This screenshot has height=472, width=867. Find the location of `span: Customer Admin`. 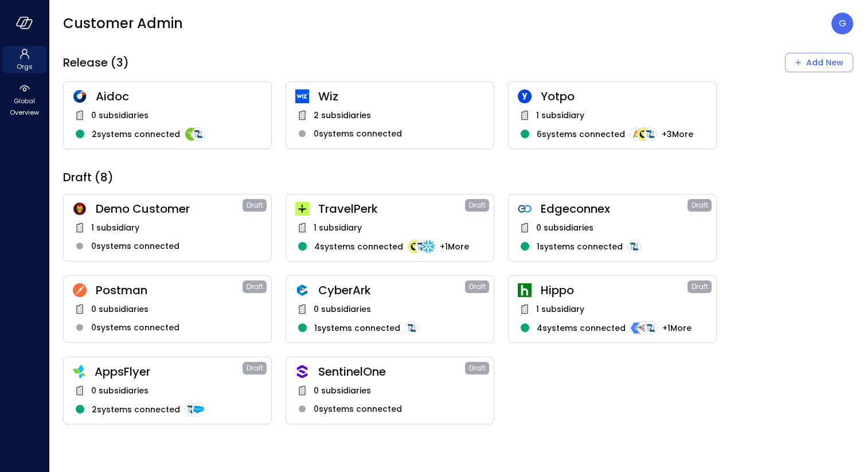

span: Customer Admin is located at coordinates (123, 24).